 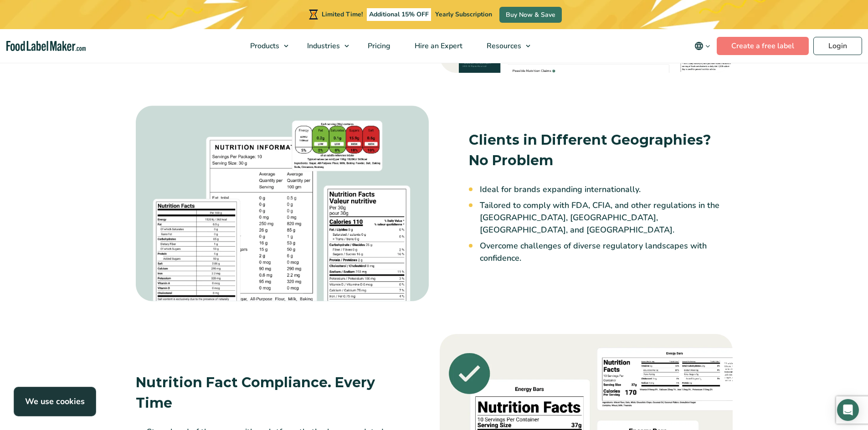 What do you see at coordinates (438, 46) in the screenshot?
I see `span: Hire an Expert` at bounding box center [438, 46].